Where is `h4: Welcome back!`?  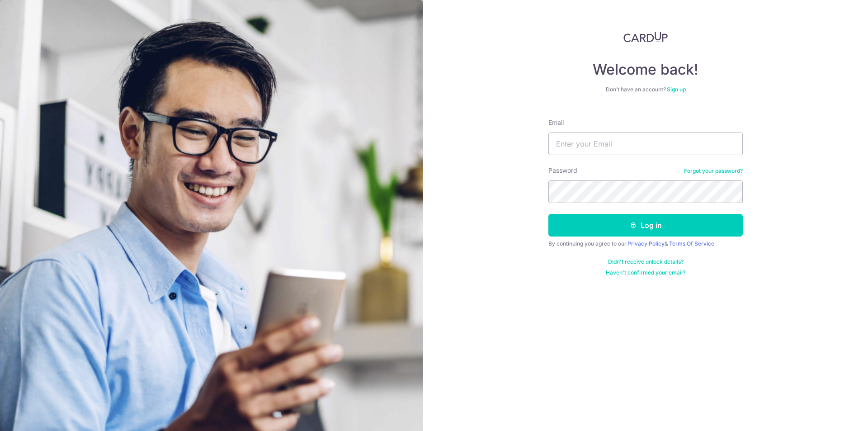 h4: Welcome back! is located at coordinates (645, 70).